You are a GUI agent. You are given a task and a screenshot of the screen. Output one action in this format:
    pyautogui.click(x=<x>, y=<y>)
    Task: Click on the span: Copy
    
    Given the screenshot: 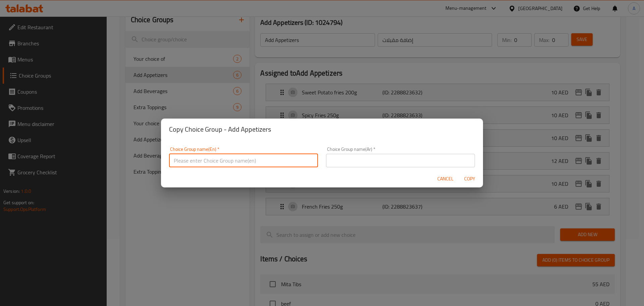 What is the action you would take?
    pyautogui.click(x=469, y=178)
    